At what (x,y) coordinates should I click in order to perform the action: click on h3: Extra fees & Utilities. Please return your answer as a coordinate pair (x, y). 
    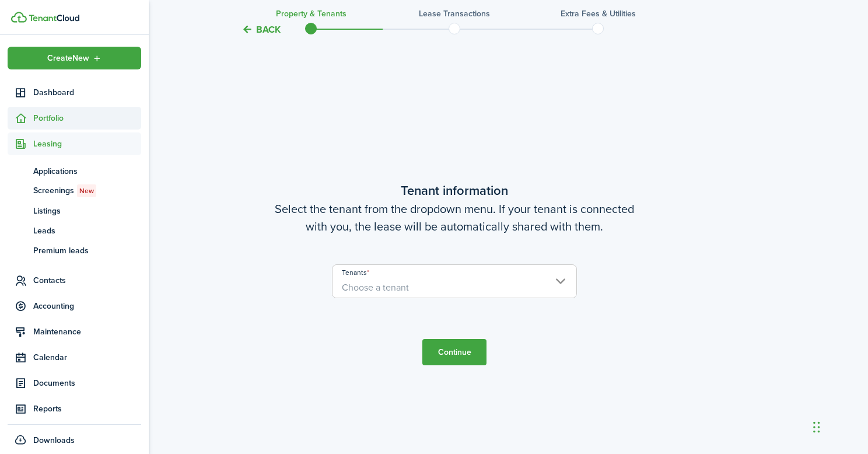
    Looking at the image, I should click on (598, 13).